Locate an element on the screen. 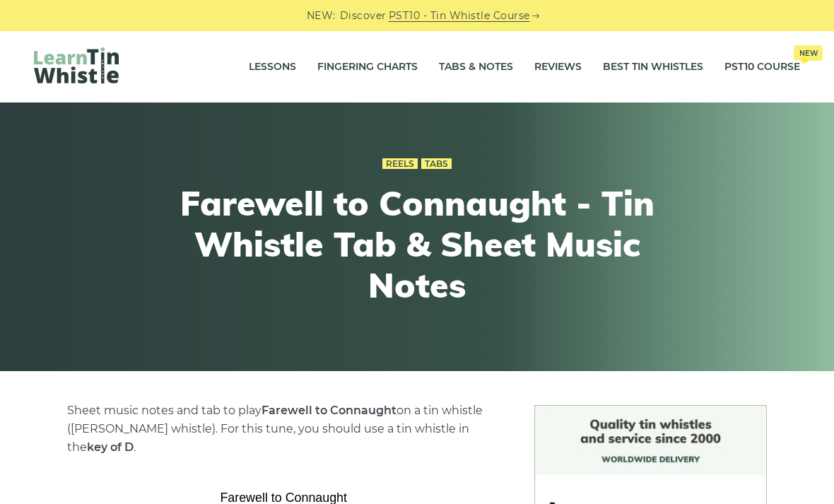  span: New is located at coordinates (808, 53).